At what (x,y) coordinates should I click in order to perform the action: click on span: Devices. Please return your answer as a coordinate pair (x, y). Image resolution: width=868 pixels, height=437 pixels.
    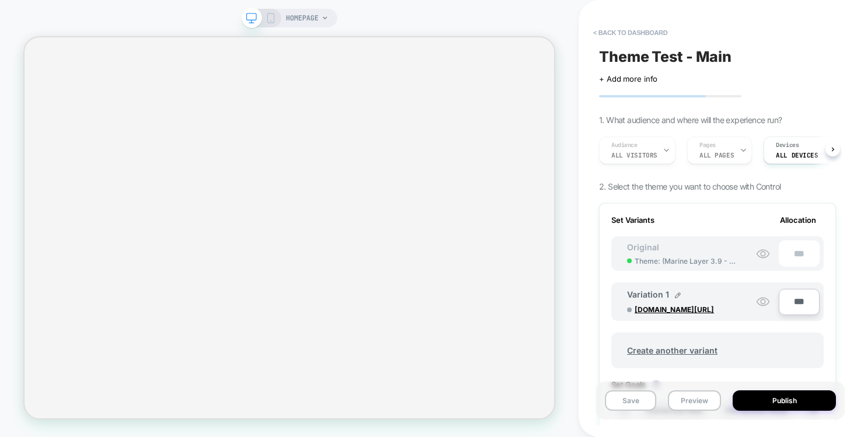
    Looking at the image, I should click on (787, 145).